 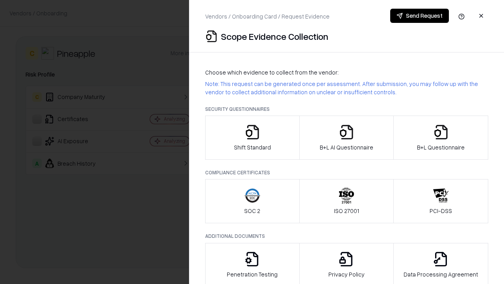 What do you see at coordinates (420, 16) in the screenshot?
I see `button: Send Request` at bounding box center [420, 16].